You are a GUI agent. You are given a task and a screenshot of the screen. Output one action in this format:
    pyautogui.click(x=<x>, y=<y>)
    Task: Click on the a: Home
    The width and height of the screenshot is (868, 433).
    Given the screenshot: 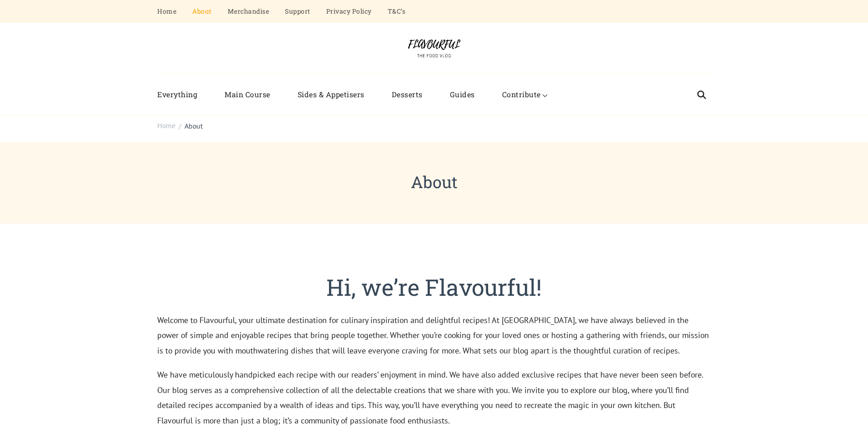 What is the action you would take?
    pyautogui.click(x=166, y=126)
    